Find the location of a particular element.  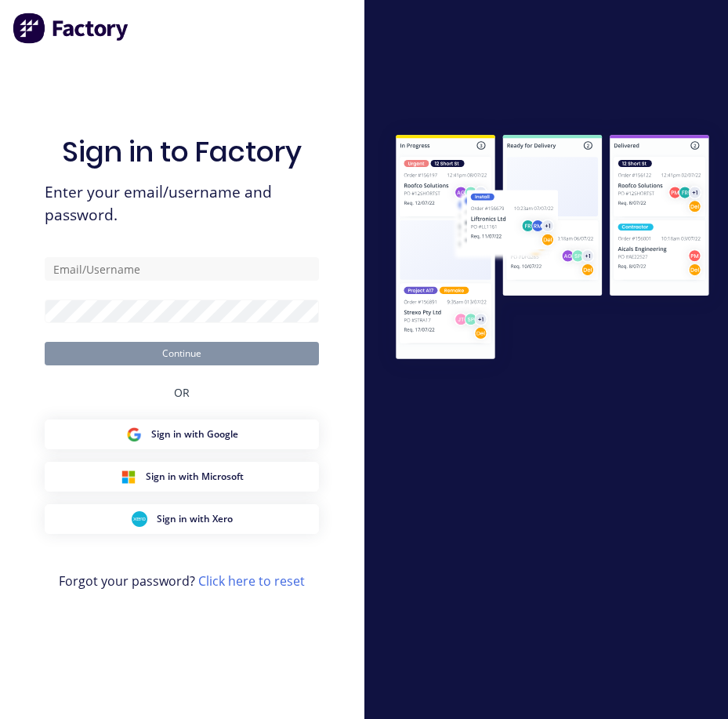

div: OR is located at coordinates (182, 392).